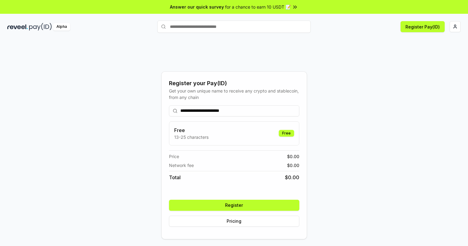  What do you see at coordinates (191, 130) in the screenshot?
I see `h3: Free` at bounding box center [191, 130].